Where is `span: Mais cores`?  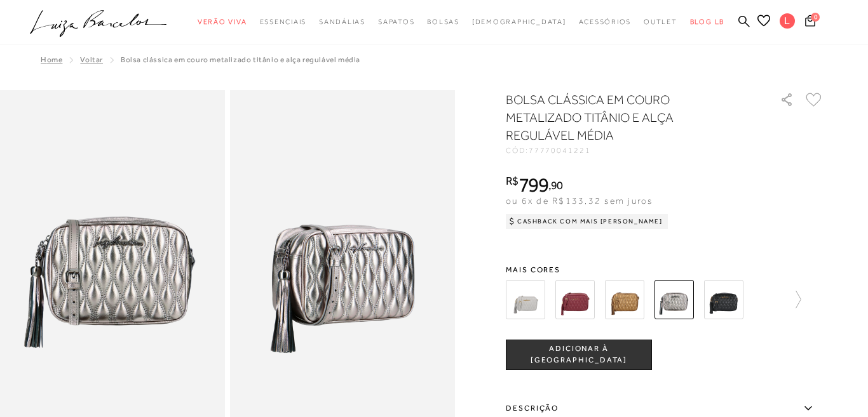 span: Mais cores is located at coordinates (664, 270).